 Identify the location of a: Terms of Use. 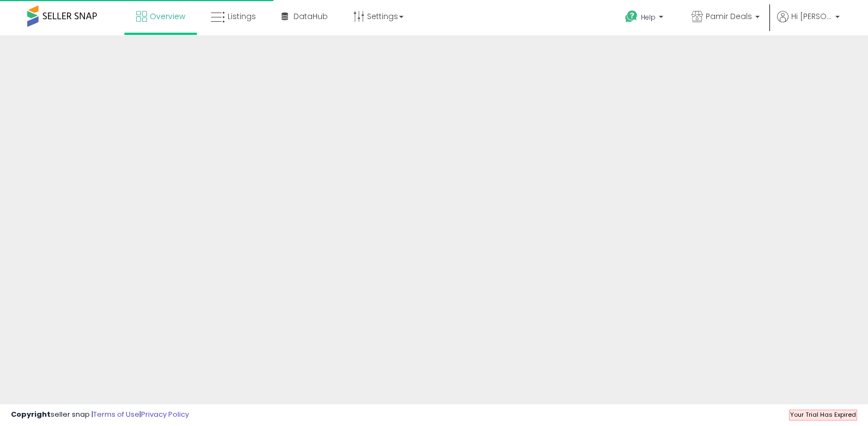
(116, 415).